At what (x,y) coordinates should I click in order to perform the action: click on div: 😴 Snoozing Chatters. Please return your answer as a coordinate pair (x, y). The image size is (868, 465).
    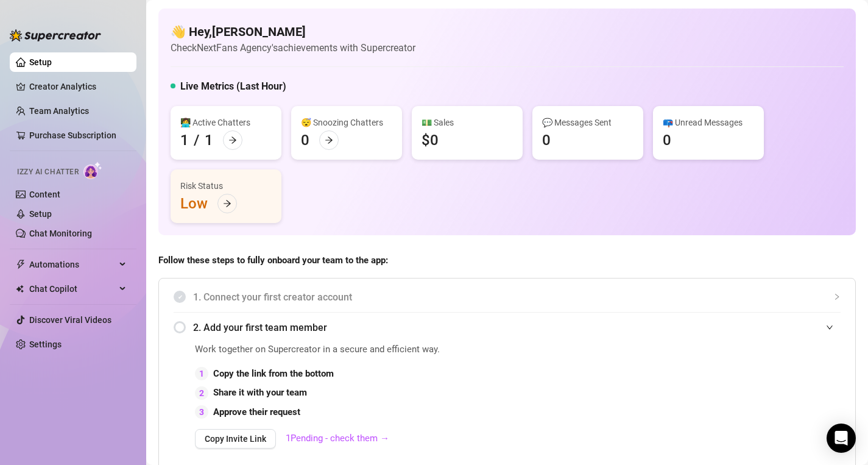
    Looking at the image, I should click on (346, 122).